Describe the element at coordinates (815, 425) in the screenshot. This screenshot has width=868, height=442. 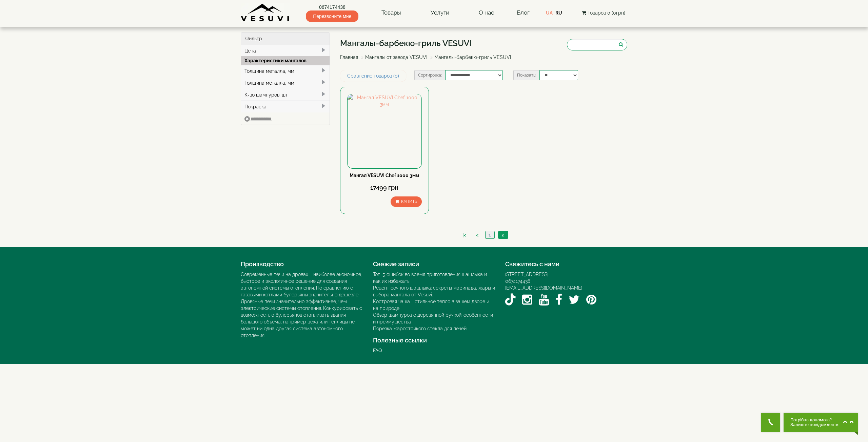
I see `span: Залиште повідомлення` at that location.